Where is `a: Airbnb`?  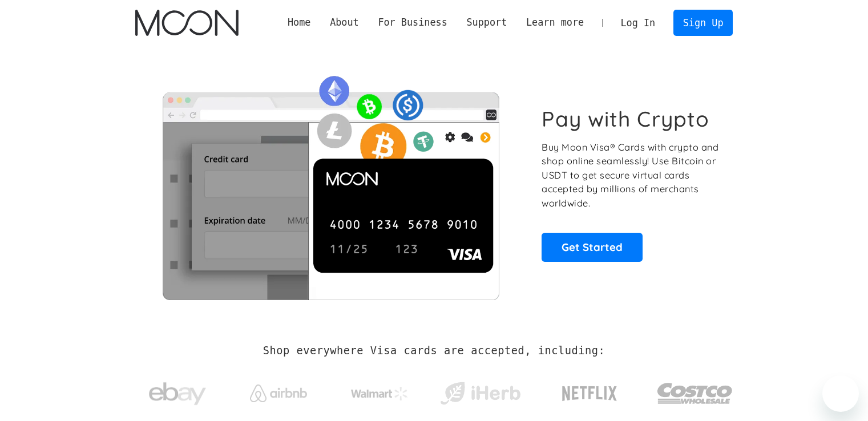
a: Airbnb is located at coordinates (278, 390).